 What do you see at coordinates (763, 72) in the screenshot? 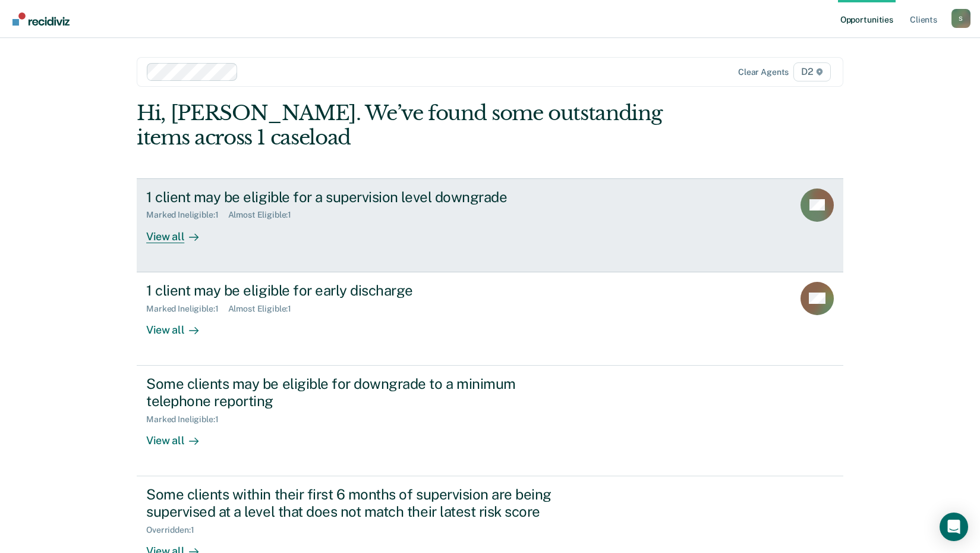
I see `div: Clear agents` at bounding box center [763, 72].